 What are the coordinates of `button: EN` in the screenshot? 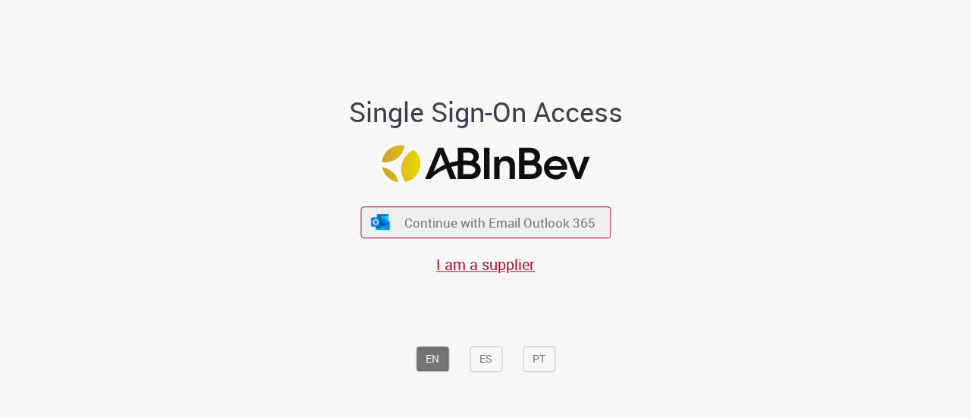 It's located at (432, 359).